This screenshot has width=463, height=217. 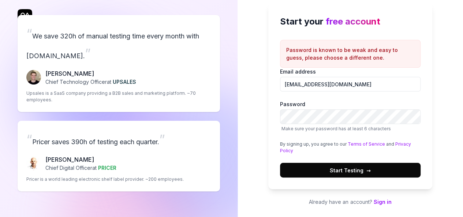 I want to click on label: Email address, so click(x=350, y=79).